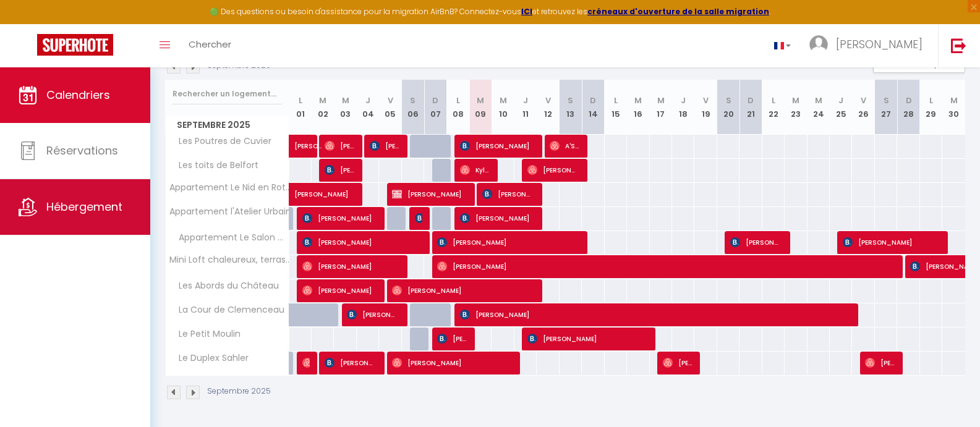  Describe the element at coordinates (458, 107) in the screenshot. I see `th: 08` at that location.